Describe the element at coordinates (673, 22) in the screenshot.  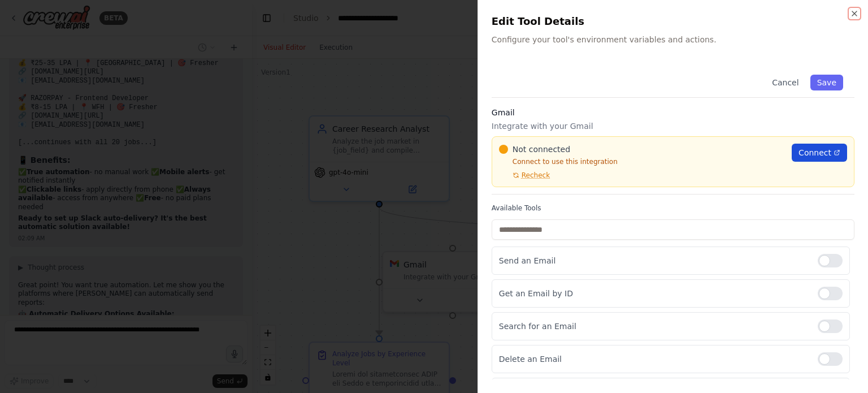
I see `h2: Edit Tool Details` at that location.